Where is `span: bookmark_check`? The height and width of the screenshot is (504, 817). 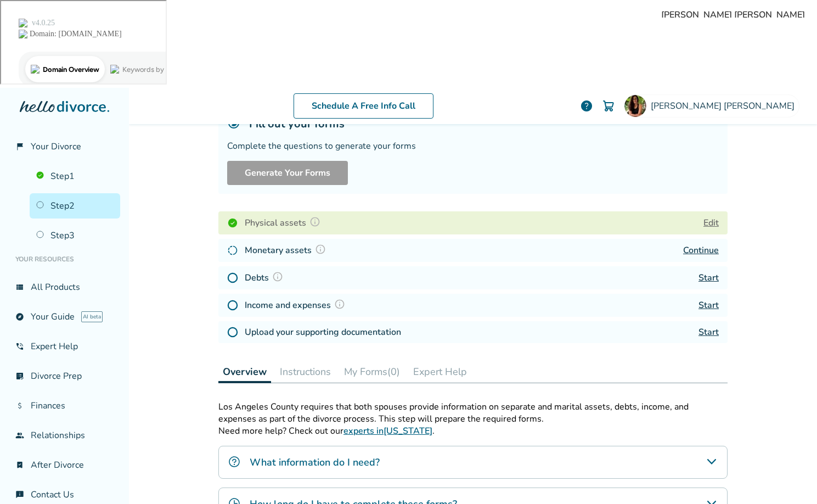
span: bookmark_check is located at coordinates (20, 465).